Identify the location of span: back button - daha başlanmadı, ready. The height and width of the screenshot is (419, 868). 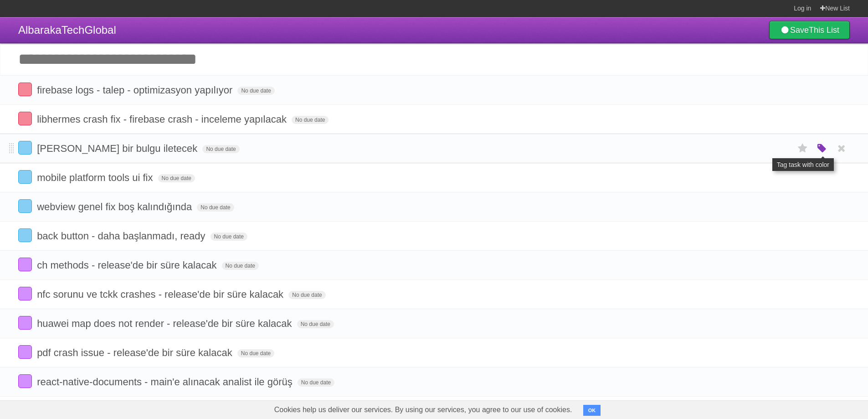
(122, 235).